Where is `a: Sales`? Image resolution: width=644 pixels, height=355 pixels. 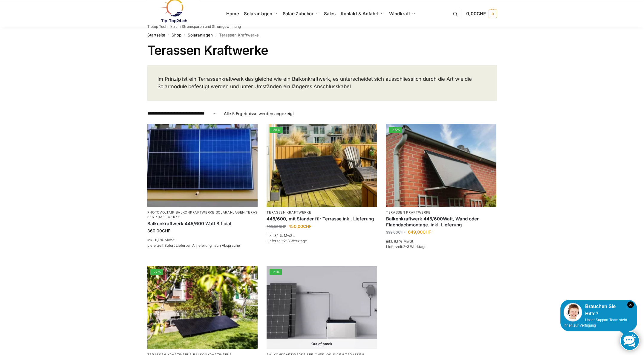 a: Sales is located at coordinates (330, 13).